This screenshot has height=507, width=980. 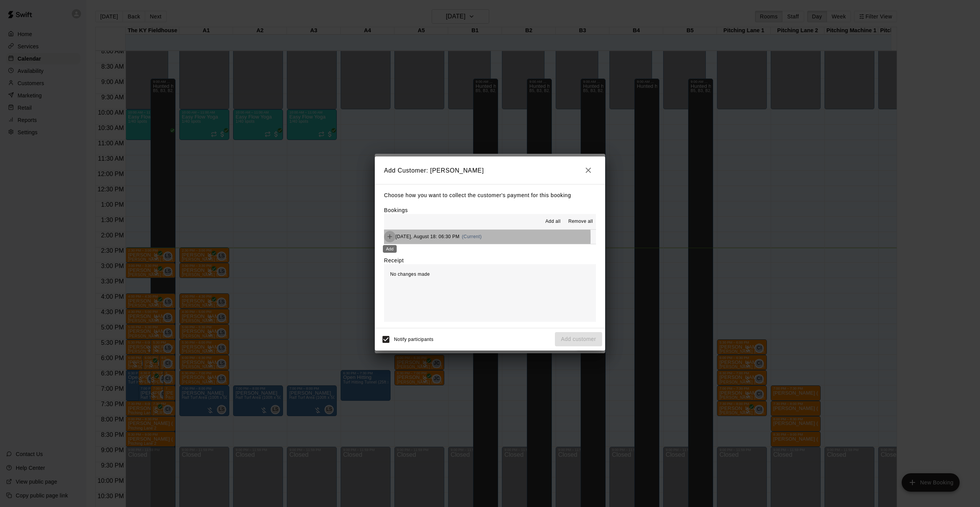 What do you see at coordinates (389, 237) in the screenshot?
I see `span: Add` at bounding box center [389, 237].